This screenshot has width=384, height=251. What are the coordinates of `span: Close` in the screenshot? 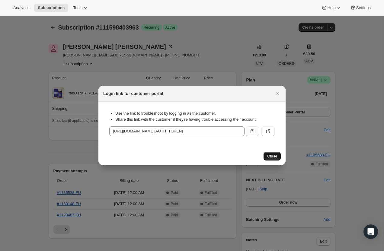 It's located at (272, 156).